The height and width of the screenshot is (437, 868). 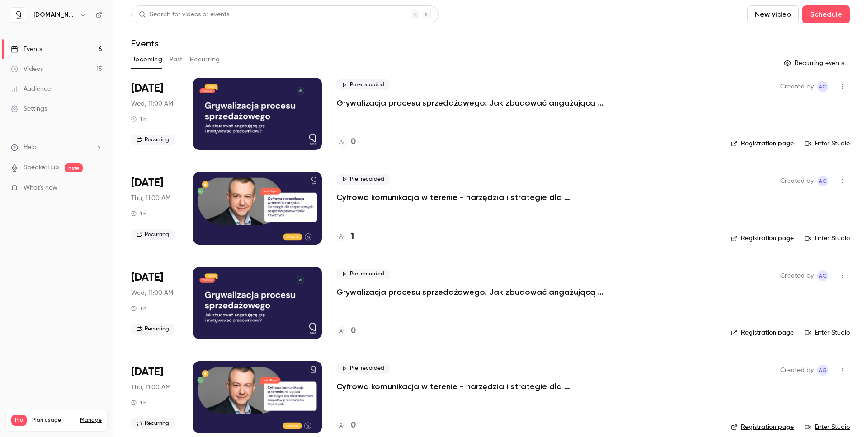 I want to click on div: Oct 2 Thu, 11:00 AM (Europe/Warsaw), so click(x=155, y=397).